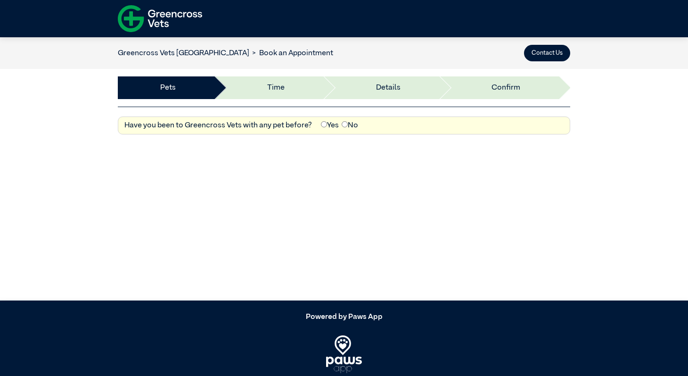 The height and width of the screenshot is (376, 688). Describe the element at coordinates (344, 317) in the screenshot. I see `h5: Powered by Paws App` at that location.